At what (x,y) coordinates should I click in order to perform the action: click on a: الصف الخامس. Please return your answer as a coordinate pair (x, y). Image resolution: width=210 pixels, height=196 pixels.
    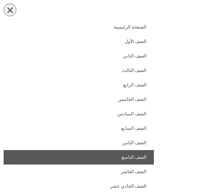
    Looking at the image, I should click on (79, 100).